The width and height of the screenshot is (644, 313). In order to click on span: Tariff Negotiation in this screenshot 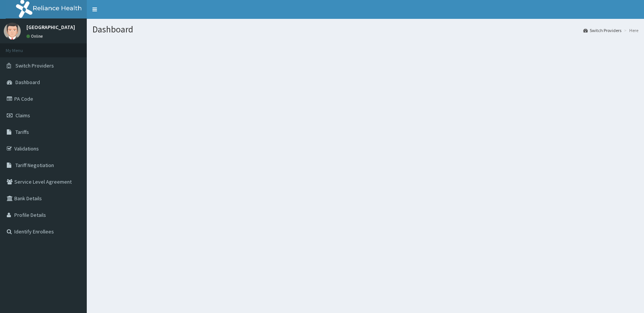, I will do `click(35, 165)`.